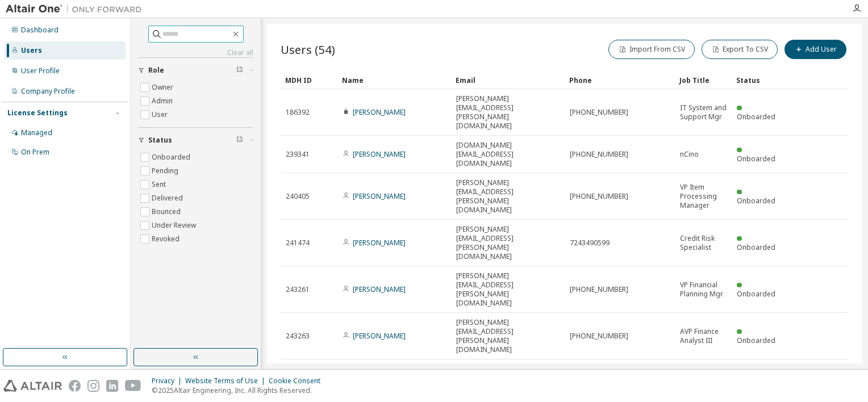  What do you see at coordinates (35, 152) in the screenshot?
I see `div: On Prem` at bounding box center [35, 152].